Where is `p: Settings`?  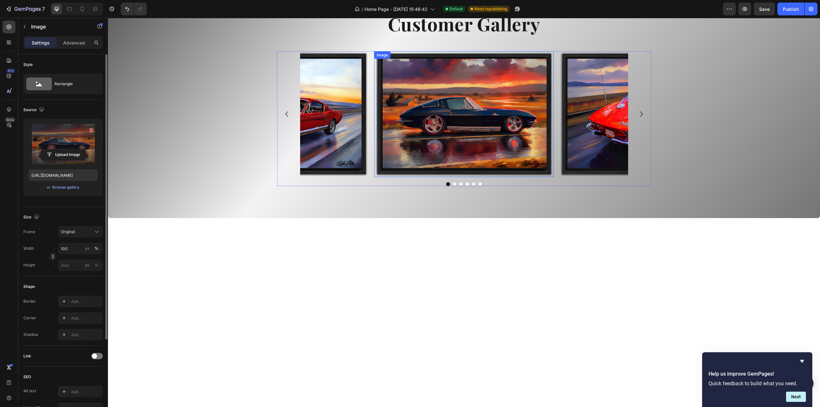 p: Settings is located at coordinates (41, 43).